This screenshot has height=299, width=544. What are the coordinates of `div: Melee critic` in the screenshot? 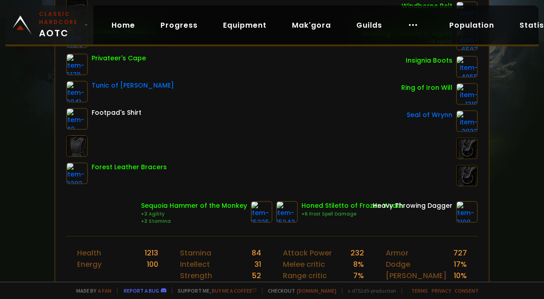 It's located at (304, 264).